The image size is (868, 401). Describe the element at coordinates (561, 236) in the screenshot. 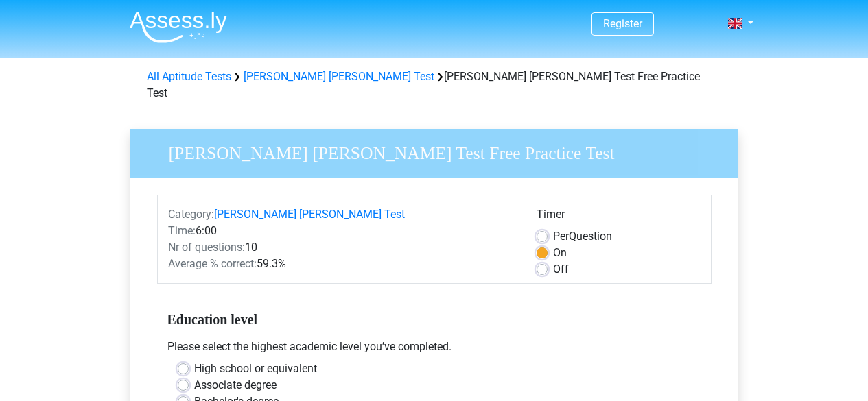

I see `span: Per` at that location.